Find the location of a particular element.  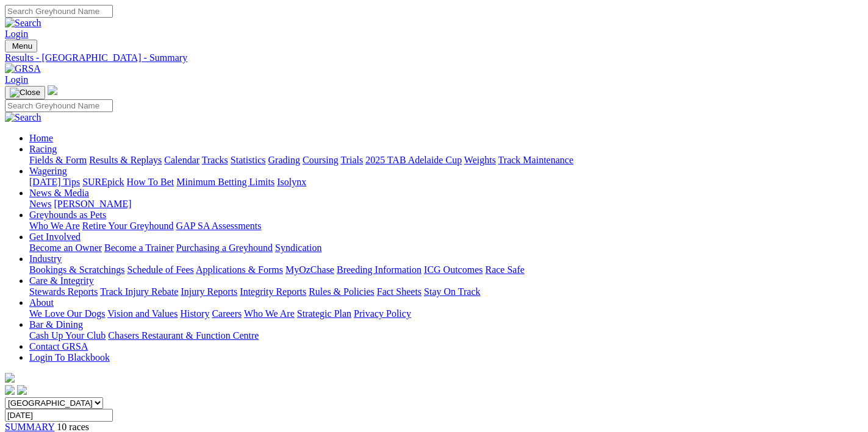

a: Trials is located at coordinates (351, 160).